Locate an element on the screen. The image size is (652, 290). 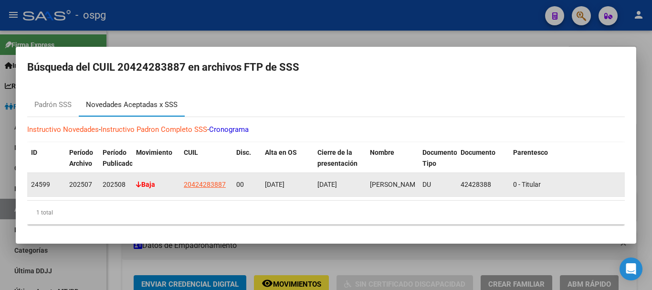
span: 24599 is located at coordinates (41, 184).